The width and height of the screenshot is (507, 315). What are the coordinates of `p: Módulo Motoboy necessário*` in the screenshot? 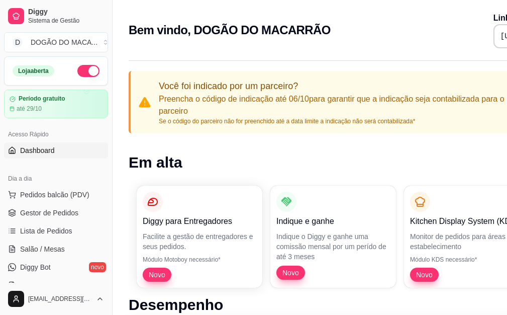 It's located at (200, 259).